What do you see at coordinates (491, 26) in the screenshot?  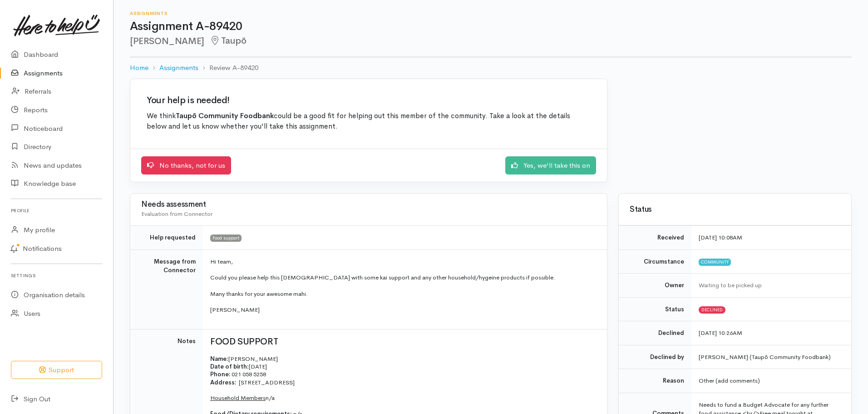 I see `h1: Assignment A-89420` at bounding box center [491, 26].